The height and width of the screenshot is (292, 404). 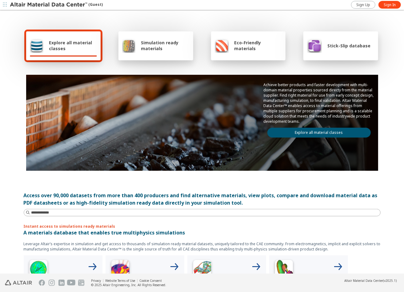 I want to click on img: Altair Material Data Center, so click(x=49, y=5).